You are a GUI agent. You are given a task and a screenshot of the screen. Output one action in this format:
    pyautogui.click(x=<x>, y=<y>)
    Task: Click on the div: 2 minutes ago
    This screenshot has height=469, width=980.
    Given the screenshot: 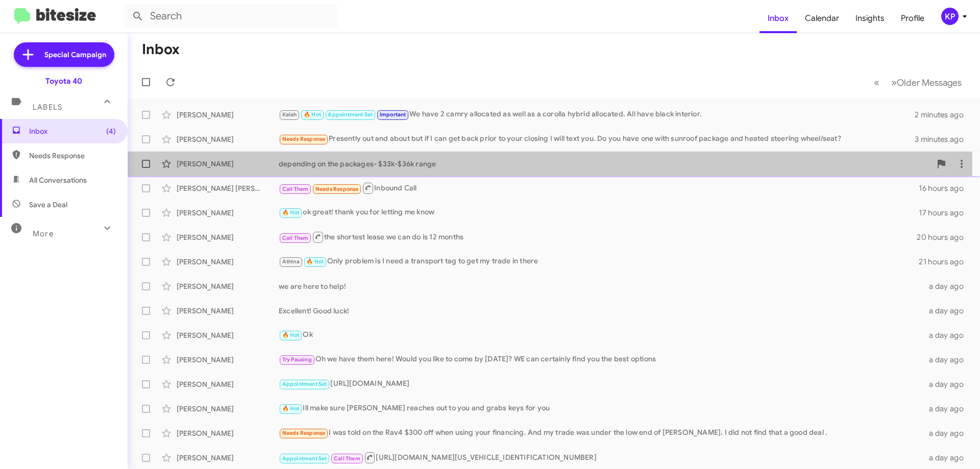 What is the action you would take?
    pyautogui.click(x=944, y=115)
    